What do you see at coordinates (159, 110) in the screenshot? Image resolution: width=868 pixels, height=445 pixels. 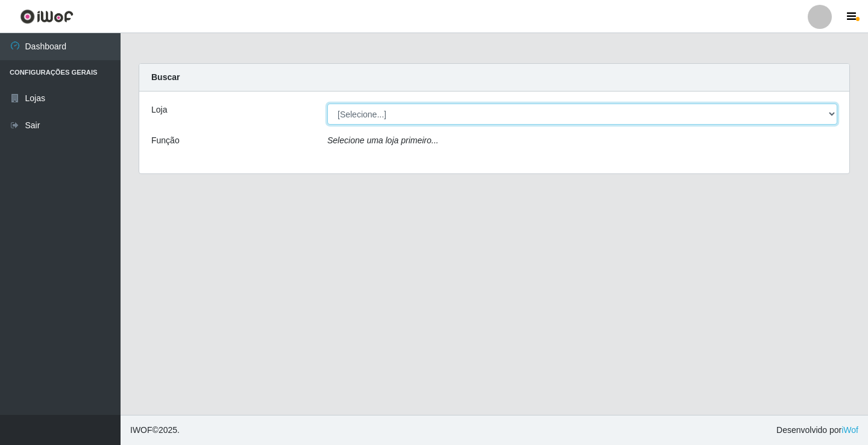 I see `label: Loja` at bounding box center [159, 110].